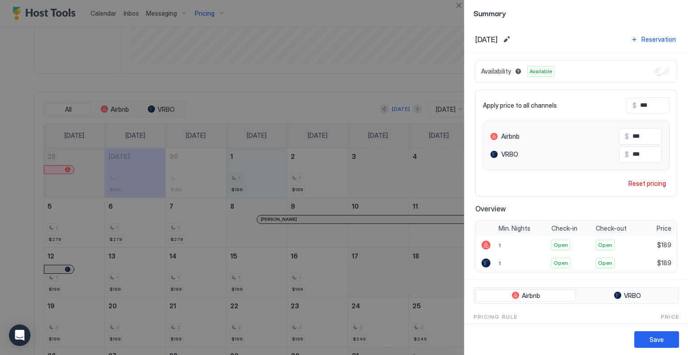 This screenshot has height=355, width=688. I want to click on span: Check-out, so click(611, 228).